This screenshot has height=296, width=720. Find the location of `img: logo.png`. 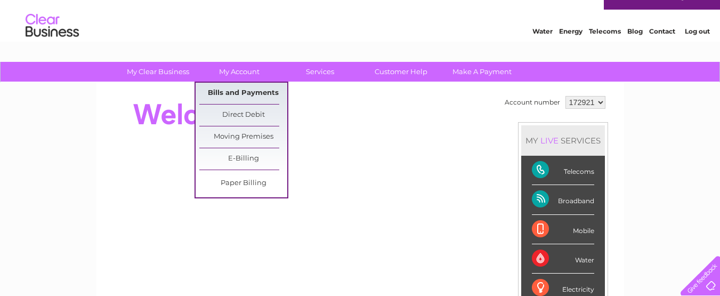

img: logo.png is located at coordinates (52, 44).